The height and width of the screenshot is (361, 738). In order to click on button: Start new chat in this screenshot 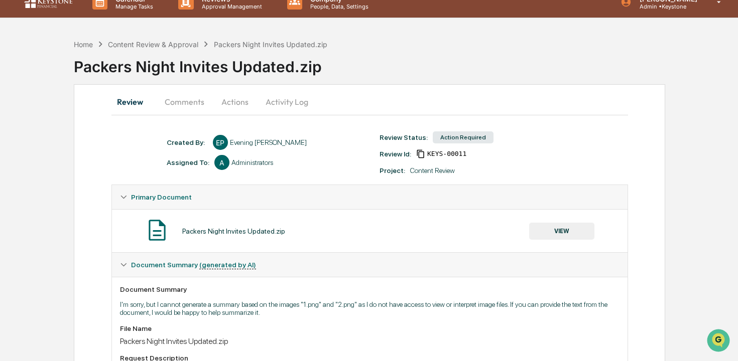, I will do `click(177, 86)`.